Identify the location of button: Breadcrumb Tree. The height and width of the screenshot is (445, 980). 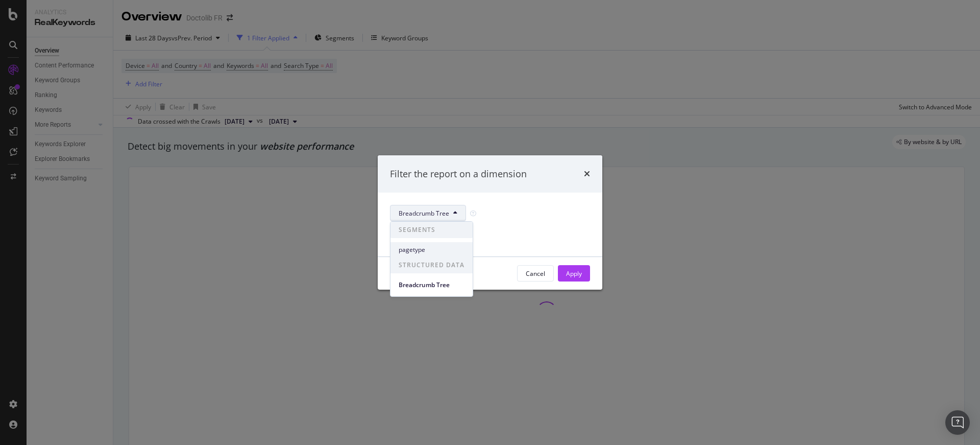
(428, 213).